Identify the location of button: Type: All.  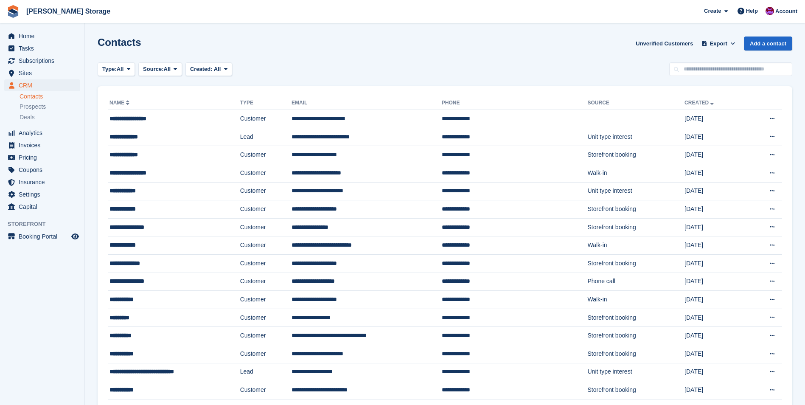
(116, 69).